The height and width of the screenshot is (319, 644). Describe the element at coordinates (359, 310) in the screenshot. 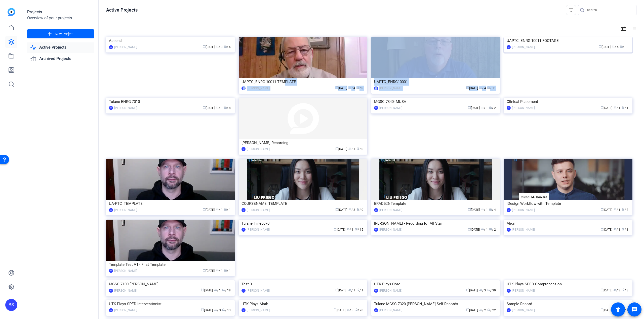

I see `span: / 20` at that location.